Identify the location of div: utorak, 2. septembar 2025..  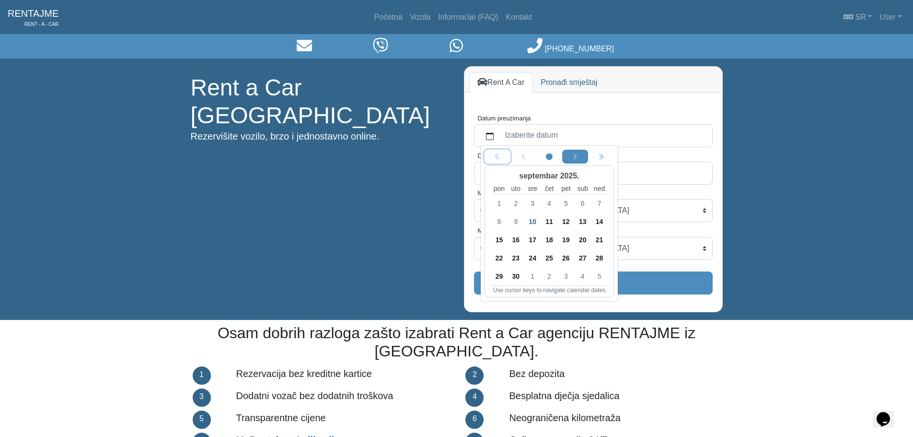
(515, 203).